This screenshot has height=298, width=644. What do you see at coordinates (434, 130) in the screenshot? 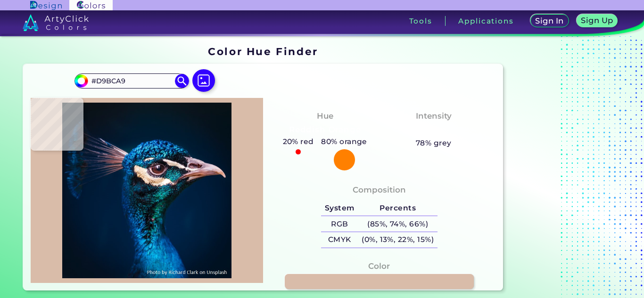
I see `h3: Pale` at bounding box center [434, 130].